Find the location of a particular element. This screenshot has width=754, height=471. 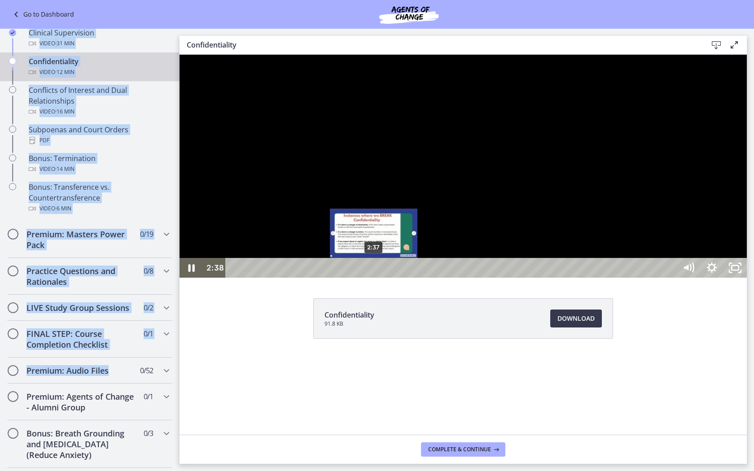

img: Agents of Change is located at coordinates (409, 14).